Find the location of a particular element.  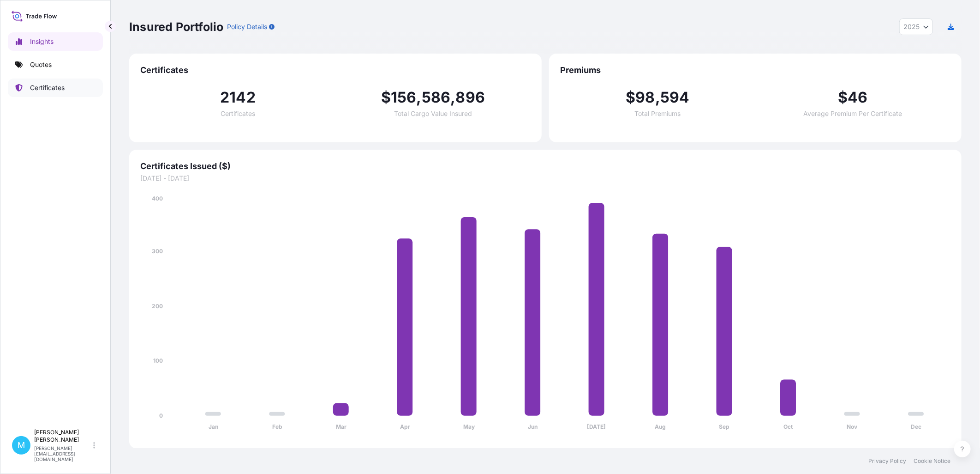

span: 594 is located at coordinates (674, 97).